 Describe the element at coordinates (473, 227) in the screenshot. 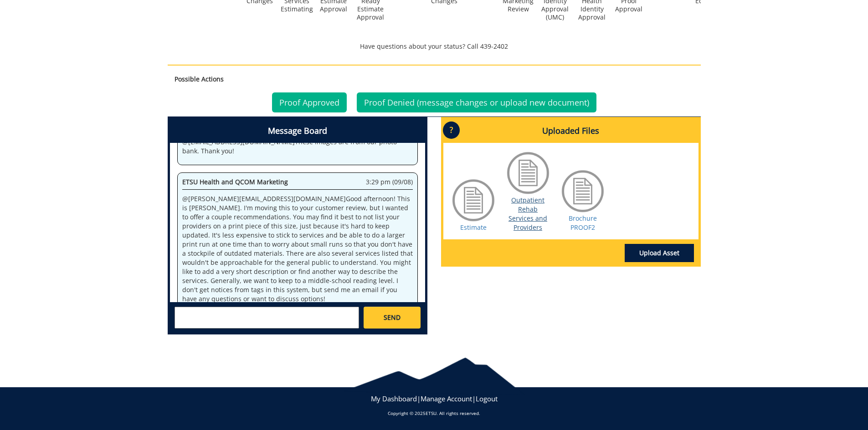

I see `a: Estimate` at that location.